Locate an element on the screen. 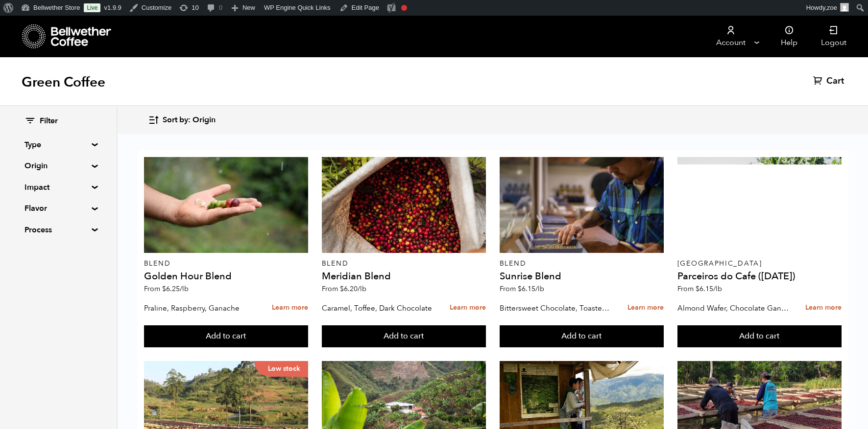  summary: Flavor is located at coordinates (58, 208).